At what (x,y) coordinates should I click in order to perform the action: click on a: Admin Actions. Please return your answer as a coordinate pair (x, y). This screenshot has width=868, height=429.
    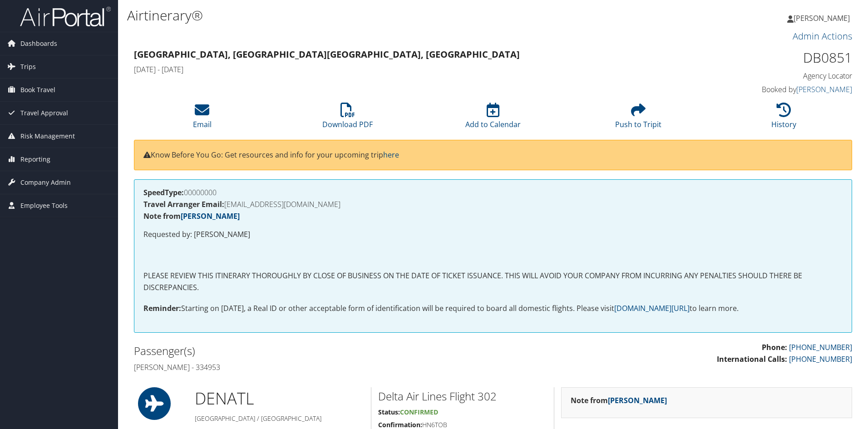
    Looking at the image, I should click on (822, 36).